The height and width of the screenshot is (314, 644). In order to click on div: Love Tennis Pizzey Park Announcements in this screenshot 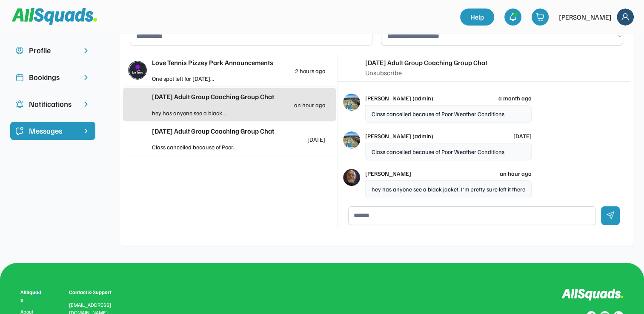, I will do `click(238, 63)`.